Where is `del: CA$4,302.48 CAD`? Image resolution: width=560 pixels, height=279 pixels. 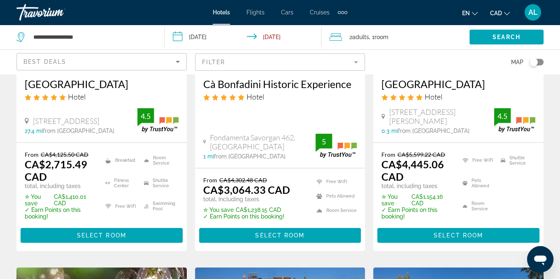 del: CA$4,302.48 CAD is located at coordinates (243, 180).